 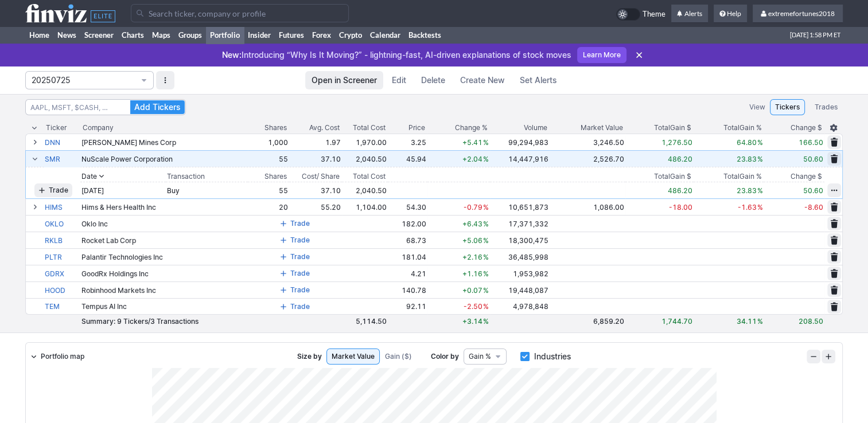 I want to click on a: Forex, so click(x=321, y=35).